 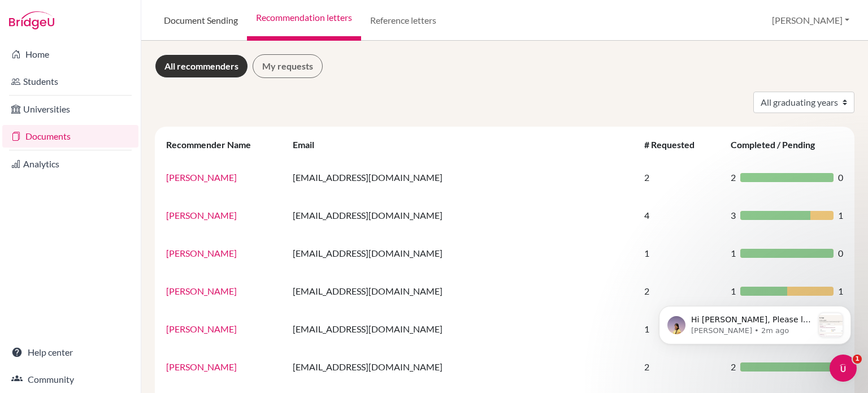 I want to click on a: My requests, so click(x=287, y=66).